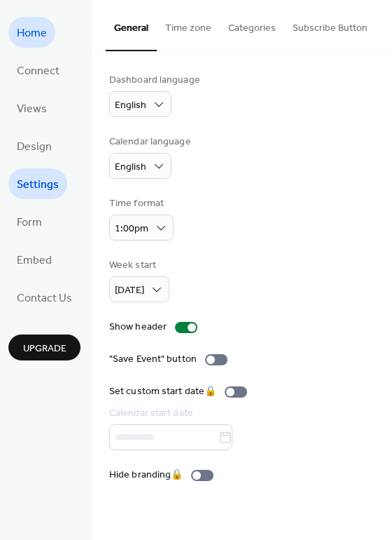 The height and width of the screenshot is (540, 392). Describe the element at coordinates (150, 141) in the screenshot. I see `div: Calendar language` at that location.